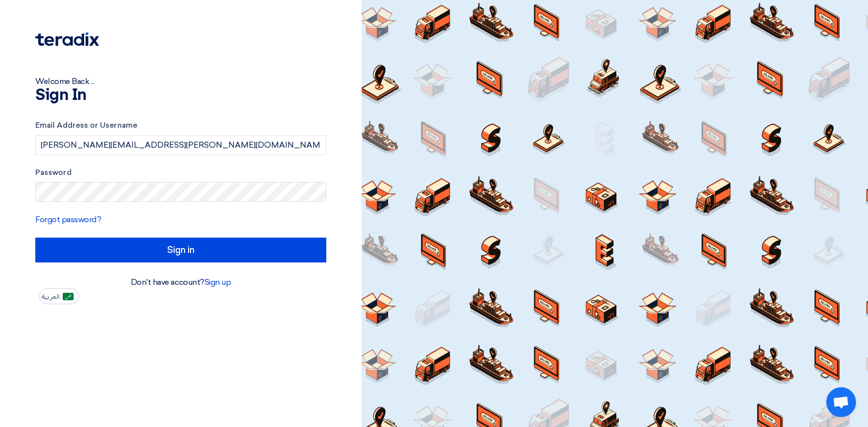 The width and height of the screenshot is (868, 427). Describe the element at coordinates (181, 125) in the screenshot. I see `label: Email Address or Username` at that location.